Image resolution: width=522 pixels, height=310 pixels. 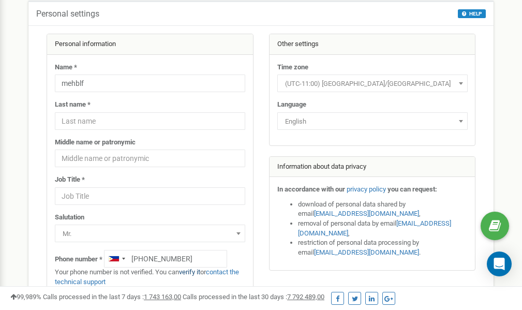 What do you see at coordinates (189, 272) in the screenshot?
I see `a: verify it` at bounding box center [189, 272].